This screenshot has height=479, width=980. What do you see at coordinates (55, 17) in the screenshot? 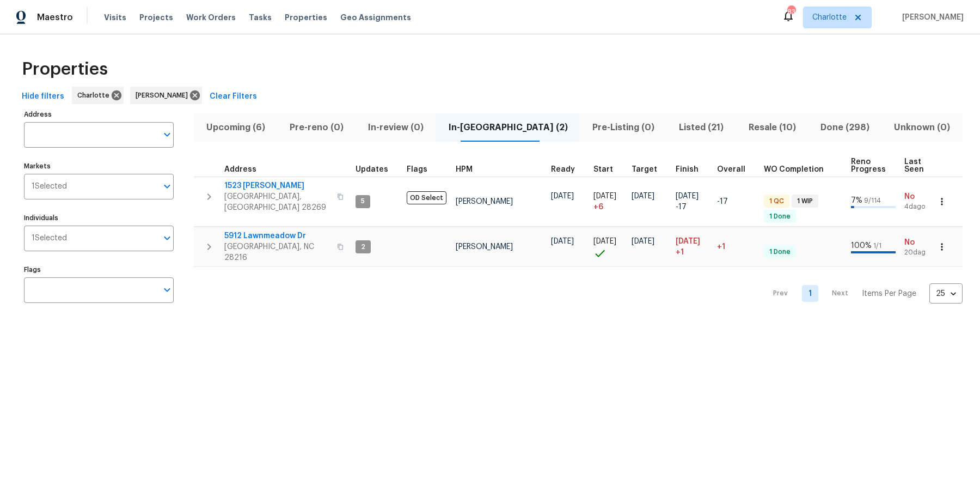
I see `span: Maestro` at bounding box center [55, 17].